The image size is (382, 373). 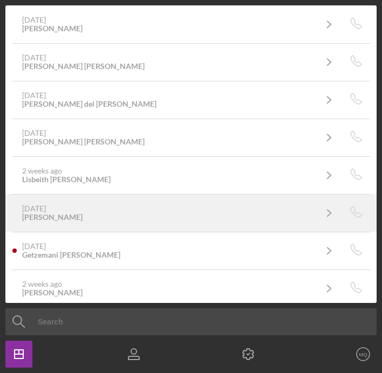 What do you see at coordinates (363, 354) in the screenshot?
I see `button: MQ` at bounding box center [363, 354].